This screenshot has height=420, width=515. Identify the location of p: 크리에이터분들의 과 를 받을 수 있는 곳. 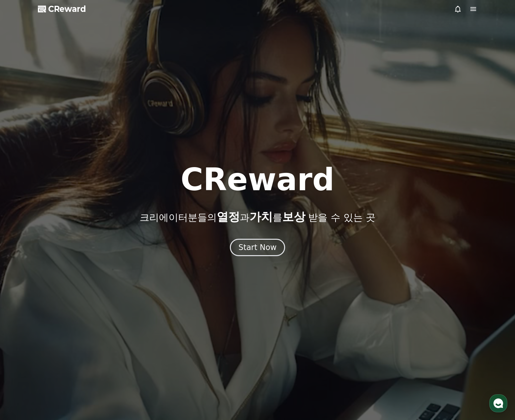
(258, 217).